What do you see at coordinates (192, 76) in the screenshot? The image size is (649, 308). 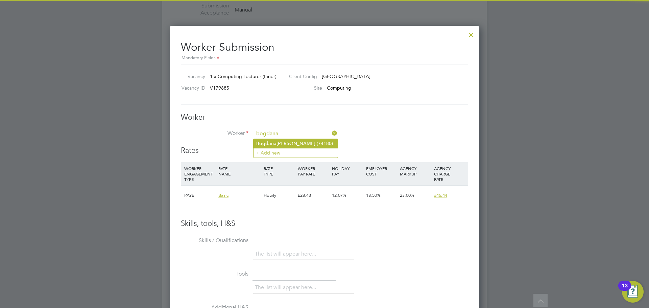 I see `label: Vacancy` at bounding box center [192, 76].